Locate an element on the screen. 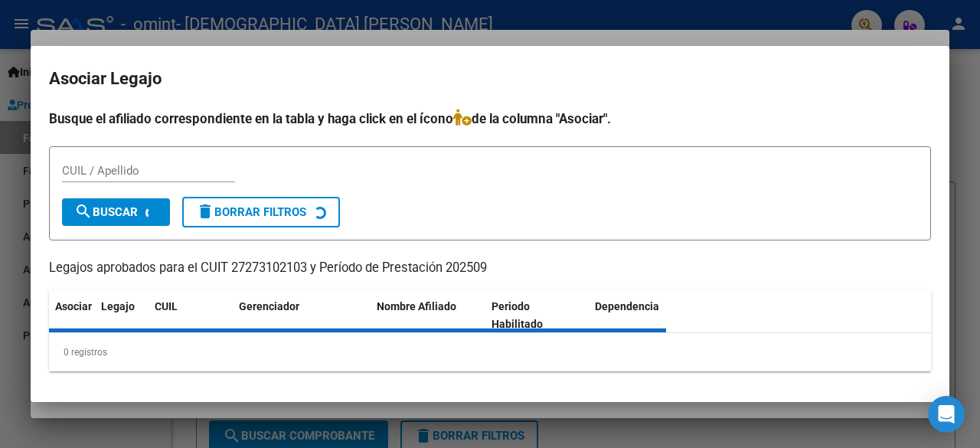 The height and width of the screenshot is (448, 980). mat-icon: delete is located at coordinates (205, 212).